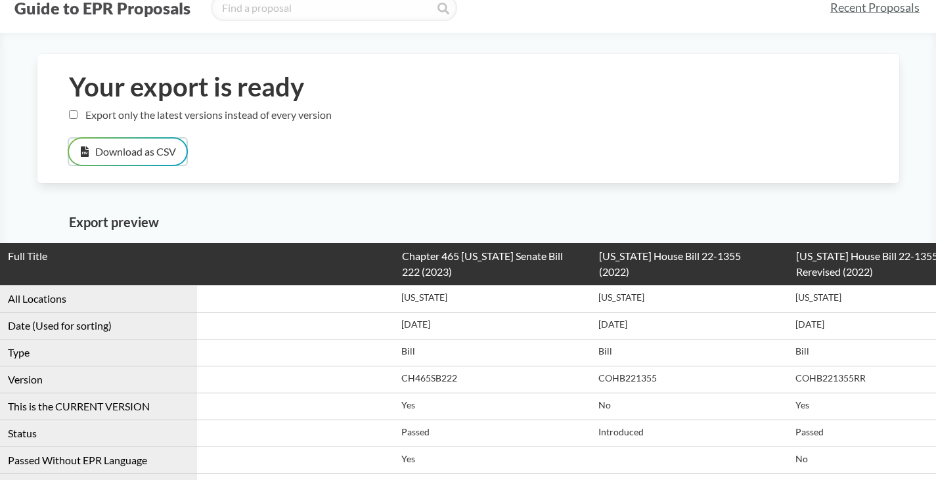 The image size is (936, 480). What do you see at coordinates (200, 114) in the screenshot?
I see `label: Export only the latest versions instead of every version` at bounding box center [200, 114].